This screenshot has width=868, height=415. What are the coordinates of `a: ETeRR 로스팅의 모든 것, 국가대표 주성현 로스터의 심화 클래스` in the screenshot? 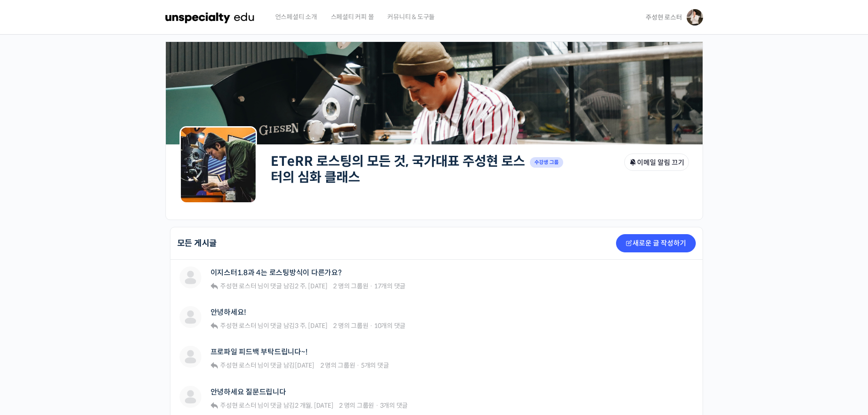 It's located at (397, 169).